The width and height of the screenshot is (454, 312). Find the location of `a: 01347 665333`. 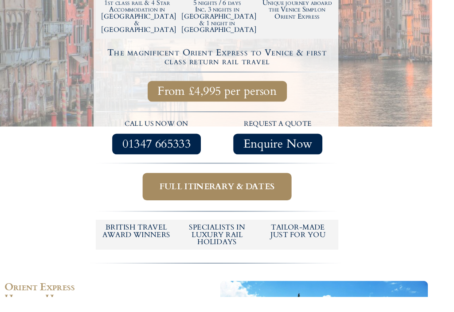

a: 01347 665333 is located at coordinates (164, 151).